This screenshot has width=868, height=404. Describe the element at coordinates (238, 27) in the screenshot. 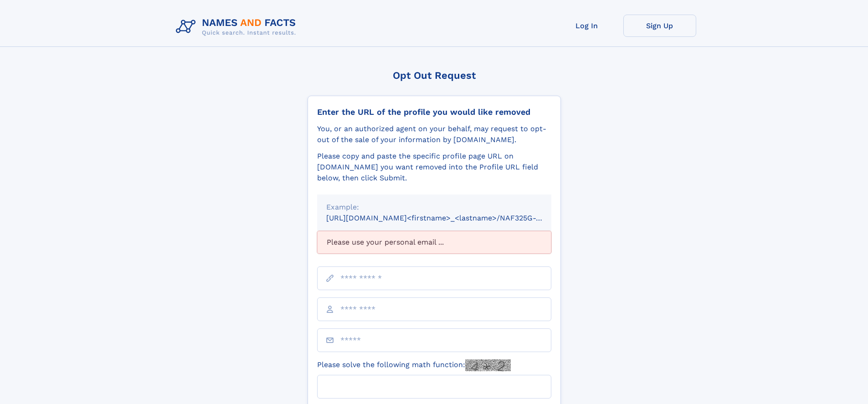

I see `img: Logo Names and Facts` at that location.